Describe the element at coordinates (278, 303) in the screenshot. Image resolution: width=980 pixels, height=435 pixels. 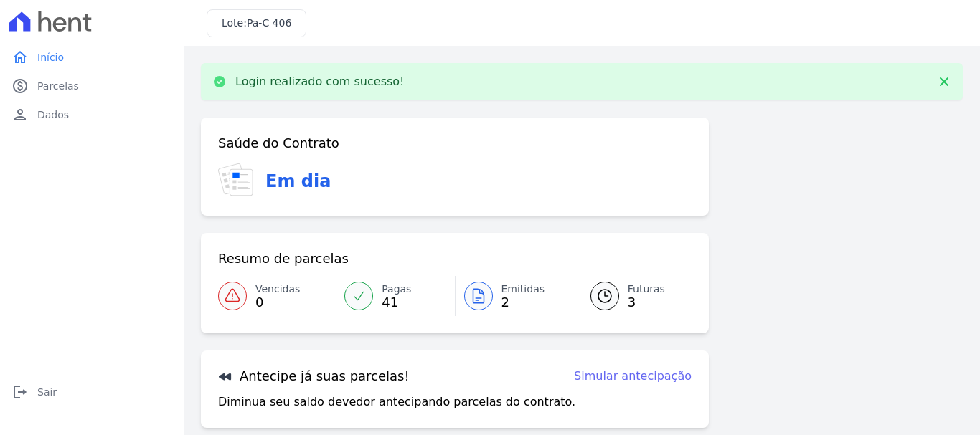
I see `span: 0` at that location.